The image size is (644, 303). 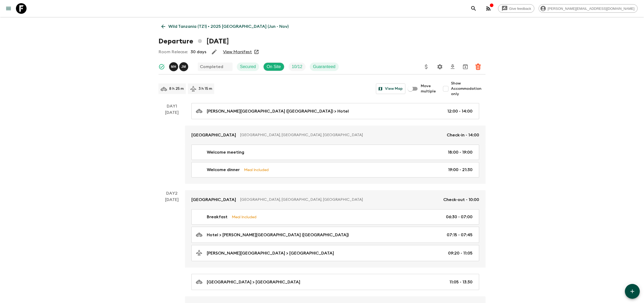 I want to click on span: Show Accommodation only, so click(x=468, y=88).